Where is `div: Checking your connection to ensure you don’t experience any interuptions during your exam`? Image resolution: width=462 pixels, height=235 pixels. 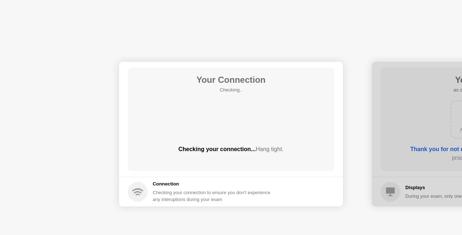 div: Checking your connection to ensure you don’t experience any interuptions during your exam is located at coordinates (214, 196).